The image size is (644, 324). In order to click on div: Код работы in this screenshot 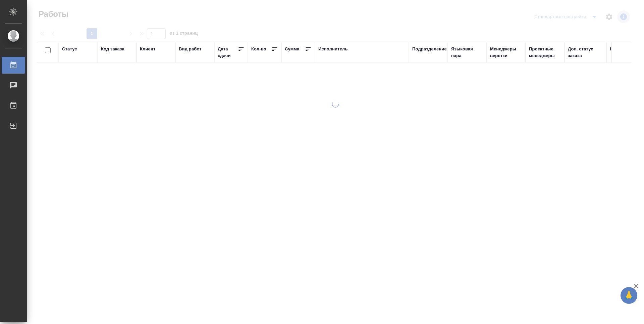, I will do `click(623, 49)`.